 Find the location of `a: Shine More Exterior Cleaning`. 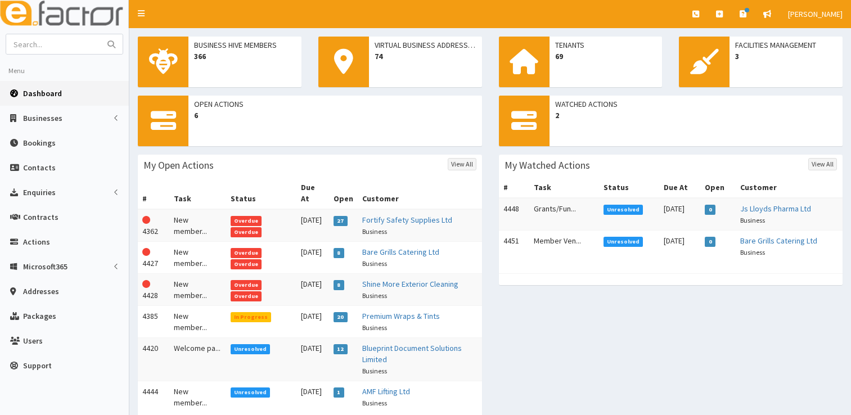

a: Shine More Exterior Cleaning is located at coordinates (410, 284).